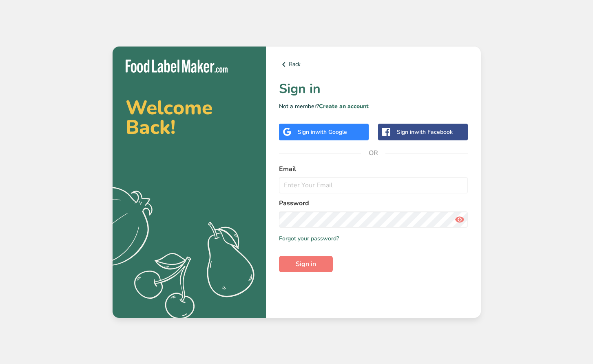  What do you see at coordinates (373, 153) in the screenshot?
I see `span: OR` at bounding box center [373, 153].